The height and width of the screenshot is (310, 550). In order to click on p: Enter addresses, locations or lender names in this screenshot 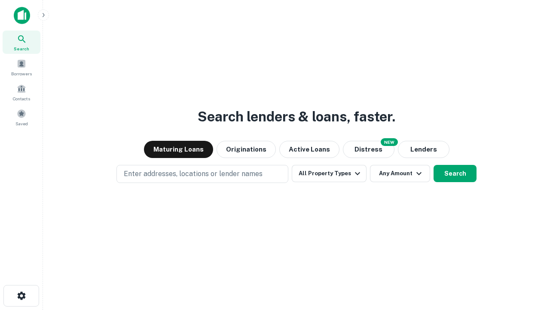, I will do `click(193, 174)`.